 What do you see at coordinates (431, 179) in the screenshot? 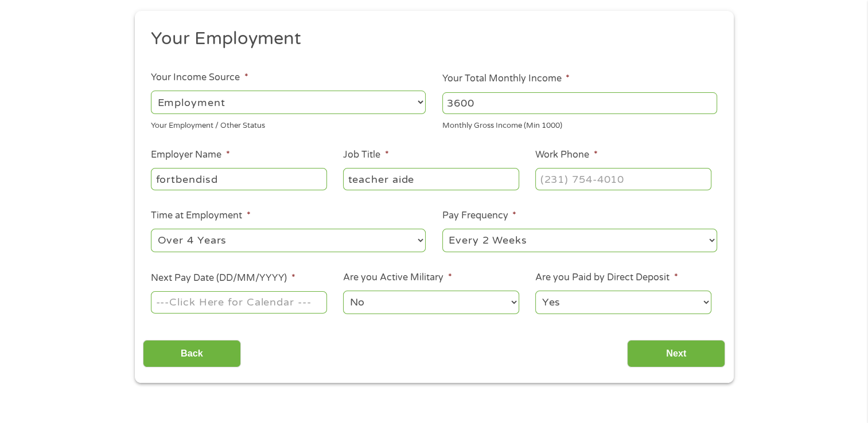
I see `input: Cashier` at bounding box center [431, 179].